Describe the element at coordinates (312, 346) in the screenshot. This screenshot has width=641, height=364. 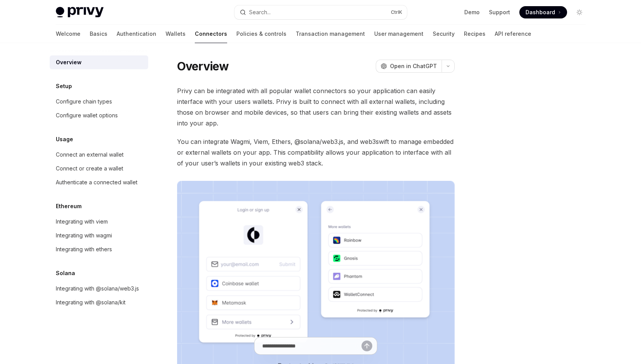
I see `input: Ask a question...` at that location.